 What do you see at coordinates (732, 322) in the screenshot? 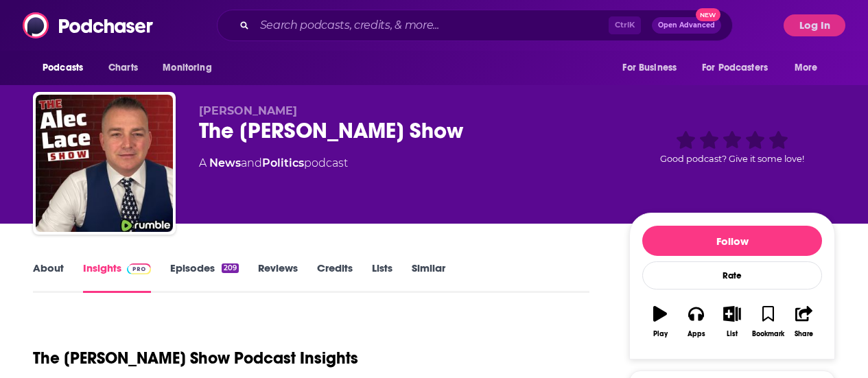
I see `button: List` at bounding box center [732, 322].